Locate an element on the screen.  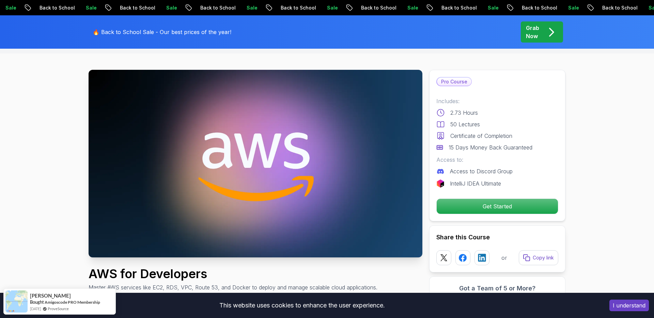
p: Includes: is located at coordinates (497, 101).